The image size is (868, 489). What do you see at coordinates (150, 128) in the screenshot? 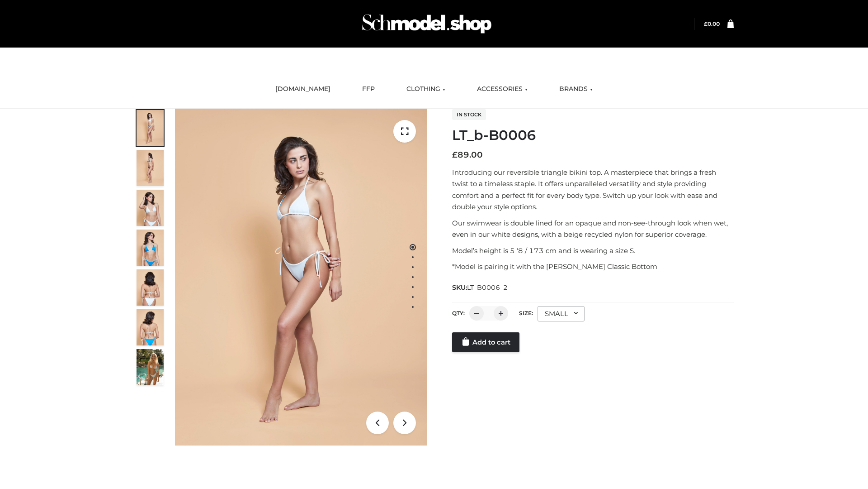
I see `img: ArielClassicBikiniTop_CloudNine_AzureSky_OW114ECO_1-scaled.jpg` at bounding box center [150, 128].